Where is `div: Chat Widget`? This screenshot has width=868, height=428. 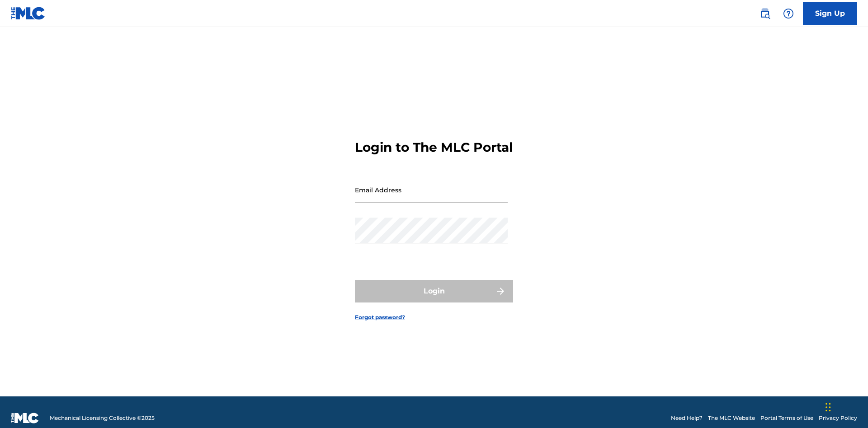 div: Chat Widget is located at coordinates (845, 407).